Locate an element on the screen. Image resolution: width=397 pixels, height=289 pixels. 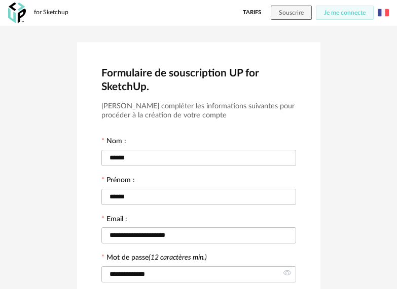
a: Tarifs is located at coordinates (252, 13).